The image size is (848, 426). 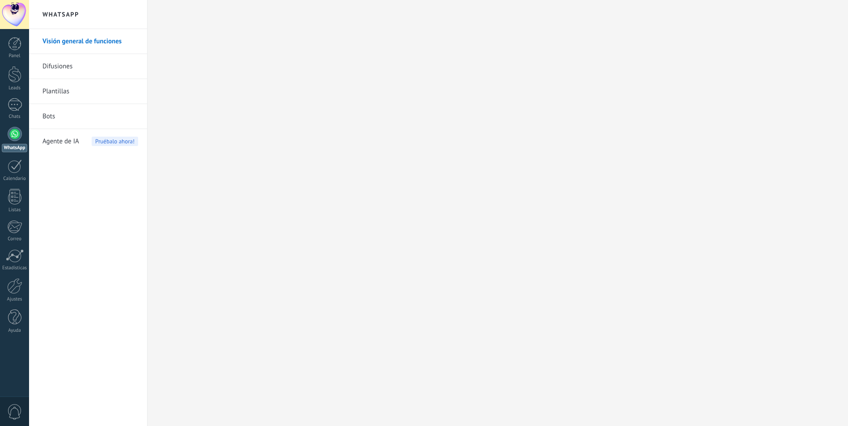 What do you see at coordinates (115, 141) in the screenshot?
I see `span: Pruébalo ahora!` at bounding box center [115, 141].